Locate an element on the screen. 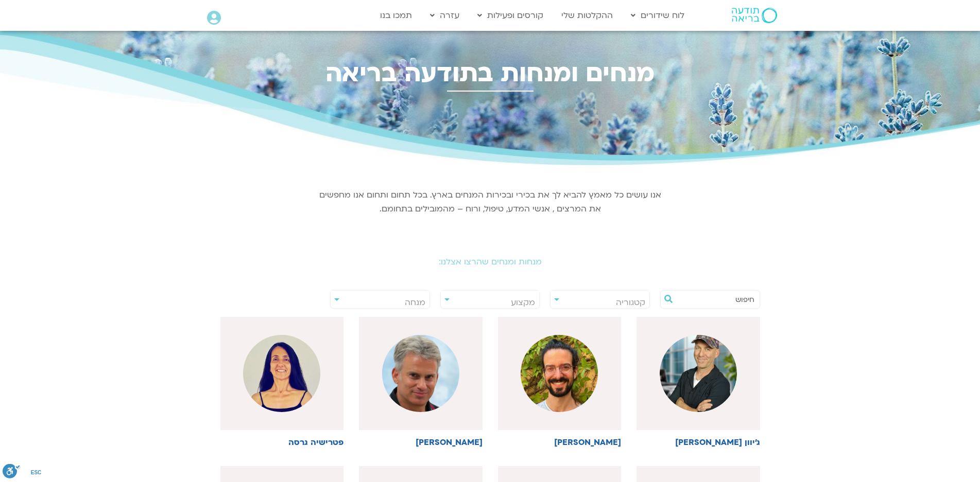 This screenshot has height=482, width=980. a: עזרה is located at coordinates (444, 15).